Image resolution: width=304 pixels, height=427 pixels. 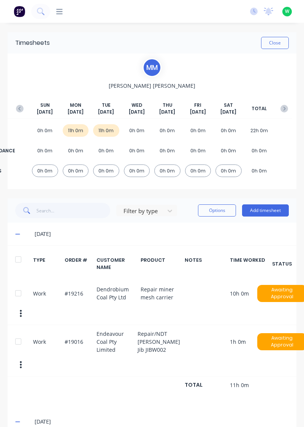 I want to click on div: 22h 0m, so click(x=259, y=130).